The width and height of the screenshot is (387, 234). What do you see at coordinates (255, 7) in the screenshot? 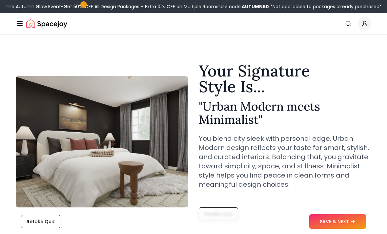
I see `b: AUTUMN50` at bounding box center [255, 7].